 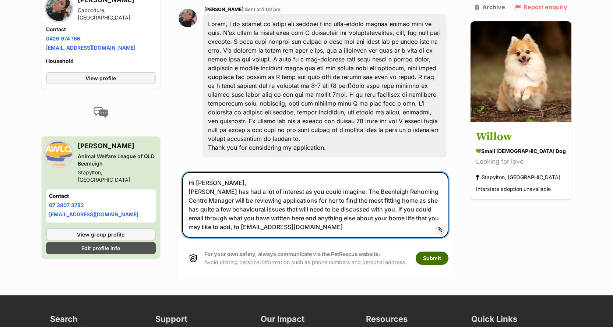 What do you see at coordinates (325, 86) in the screenshot?
I see `div: Lorem, I do sitamet co adipi eli seddoei t inc utla-etdolo magnaa enimad mini ve quis. N’ex ullam...` at bounding box center [325, 86].